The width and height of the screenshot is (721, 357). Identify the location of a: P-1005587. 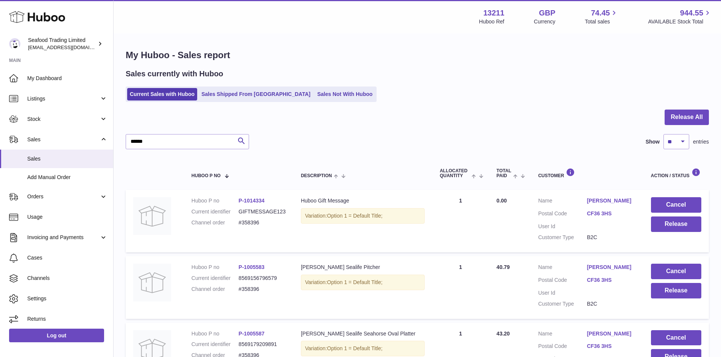
(251, 334).